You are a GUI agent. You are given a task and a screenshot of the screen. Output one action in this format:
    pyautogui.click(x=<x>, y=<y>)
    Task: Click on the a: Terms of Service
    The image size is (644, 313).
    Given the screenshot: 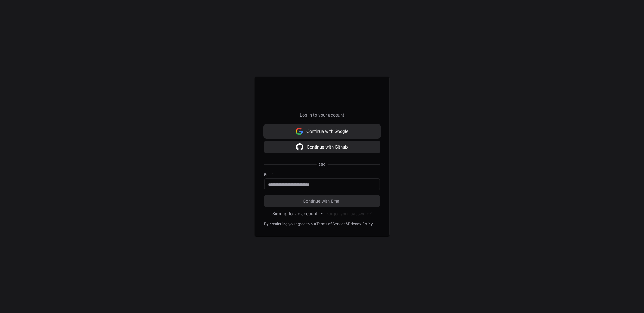 What is the action you would take?
    pyautogui.click(x=331, y=224)
    